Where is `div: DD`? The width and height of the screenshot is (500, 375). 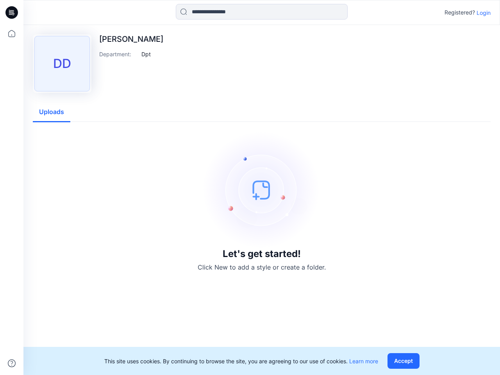
div: DD is located at coordinates (62, 64).